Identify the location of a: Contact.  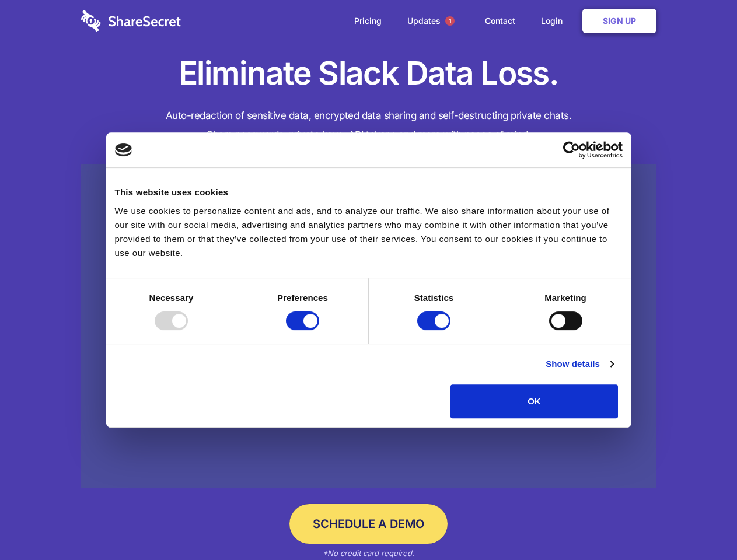
(500, 21).